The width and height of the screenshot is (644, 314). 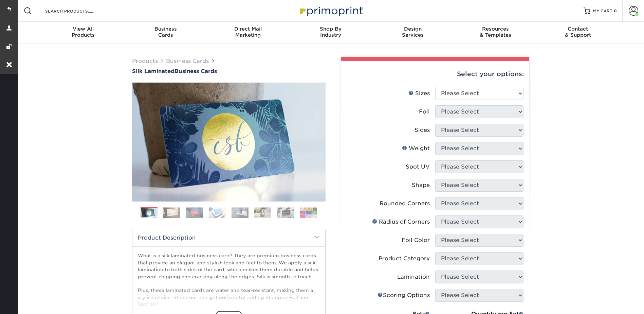 What do you see at coordinates (495, 29) in the screenshot?
I see `span: Resources` at bounding box center [495, 29].